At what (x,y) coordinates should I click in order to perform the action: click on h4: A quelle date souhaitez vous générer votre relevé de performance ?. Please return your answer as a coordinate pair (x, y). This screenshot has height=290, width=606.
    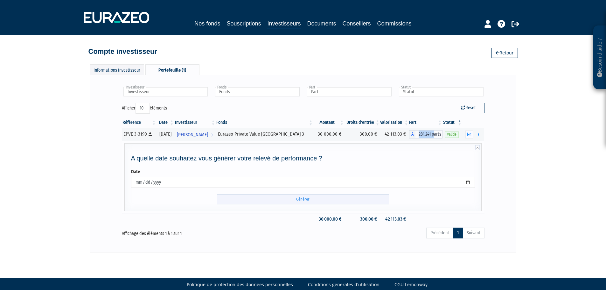
    Looking at the image, I should click on (303, 158).